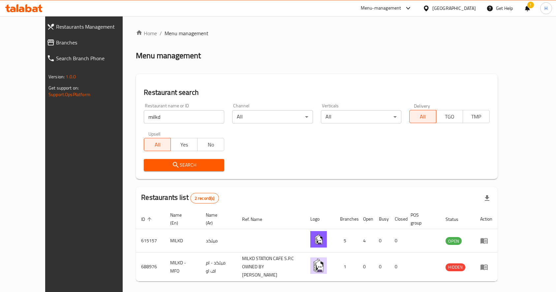 This screenshot has width=556, height=292. I want to click on div: OPEN, so click(453, 241).